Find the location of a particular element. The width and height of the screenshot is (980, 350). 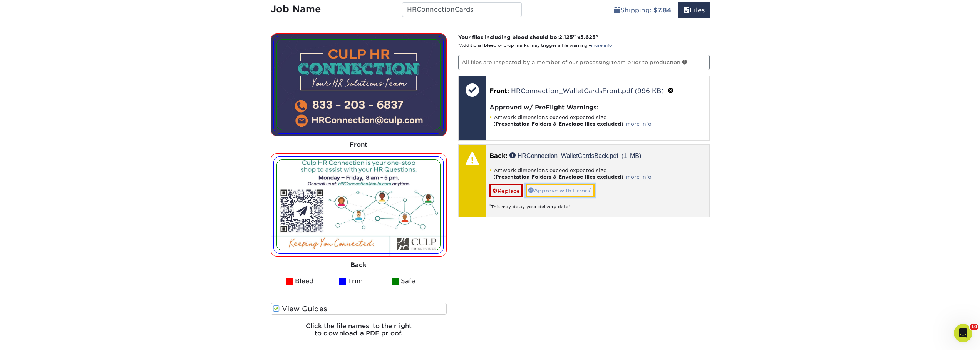

li: Bleed is located at coordinates (312, 282).